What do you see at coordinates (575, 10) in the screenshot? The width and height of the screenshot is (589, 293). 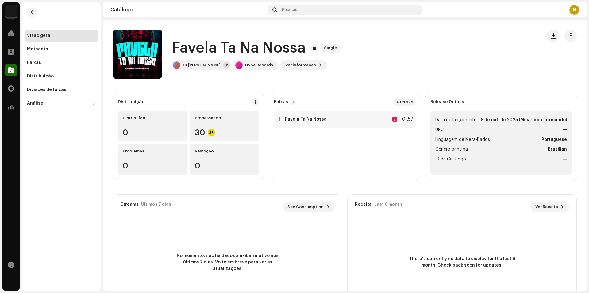 I see `div: H` at bounding box center [575, 10].